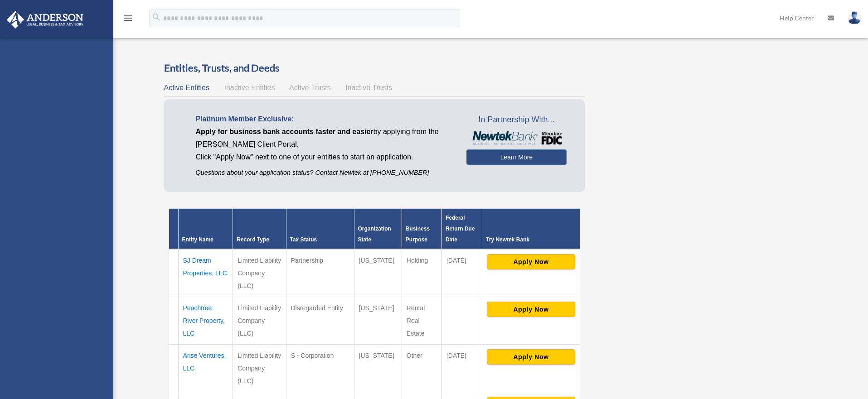  I want to click on a: menu, so click(128, 20).